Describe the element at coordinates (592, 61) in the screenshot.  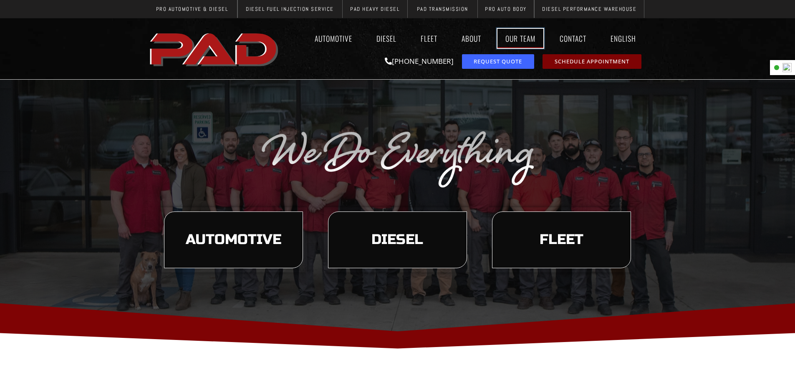
I see `a: schedule repair or service appointment` at that location.